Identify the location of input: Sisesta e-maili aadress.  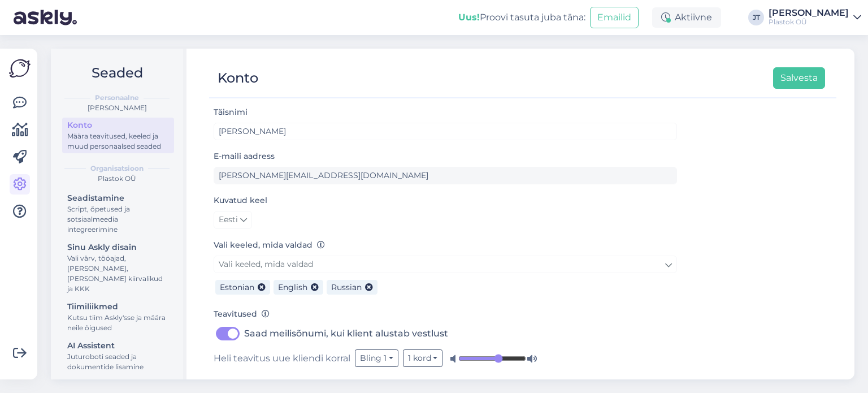
(445, 176).